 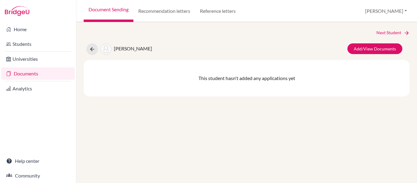 What do you see at coordinates (393, 33) in the screenshot?
I see `a: Next Student` at bounding box center [393, 33].